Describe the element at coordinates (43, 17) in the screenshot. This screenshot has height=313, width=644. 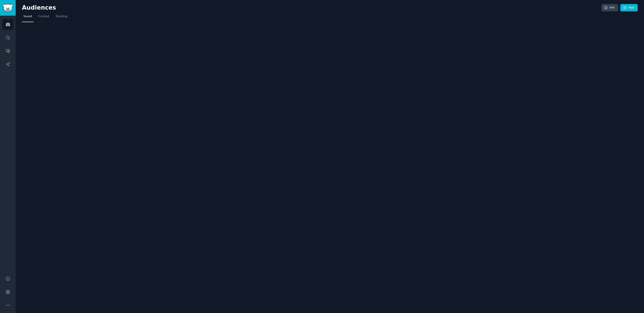
I see `span: Curated` at that location.